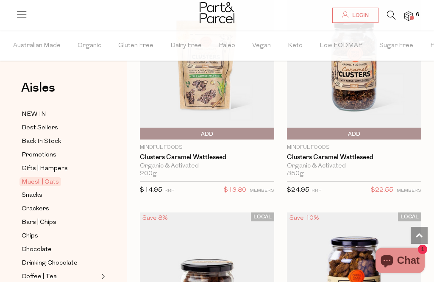 The height and width of the screenshot is (282, 434). I want to click on span: Best Sellers, so click(40, 128).